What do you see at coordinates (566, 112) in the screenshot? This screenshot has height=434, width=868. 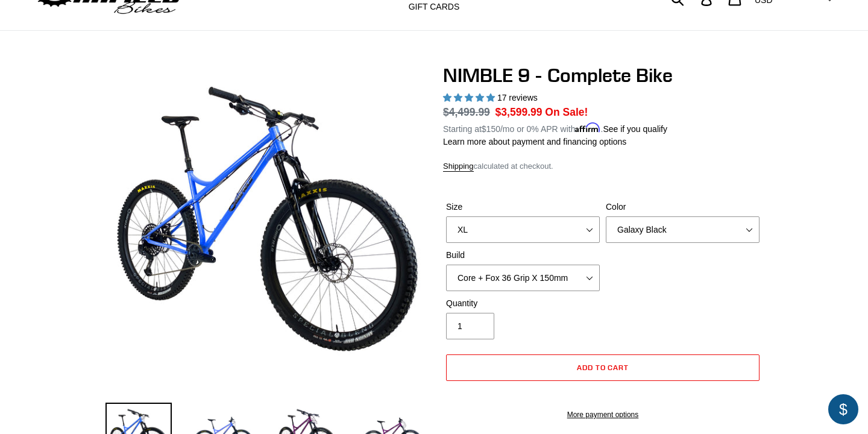 I see `span: On Sale!` at bounding box center [566, 112].